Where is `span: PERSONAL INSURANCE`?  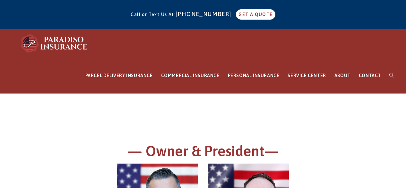 span: PERSONAL INSURANCE is located at coordinates (254, 75).